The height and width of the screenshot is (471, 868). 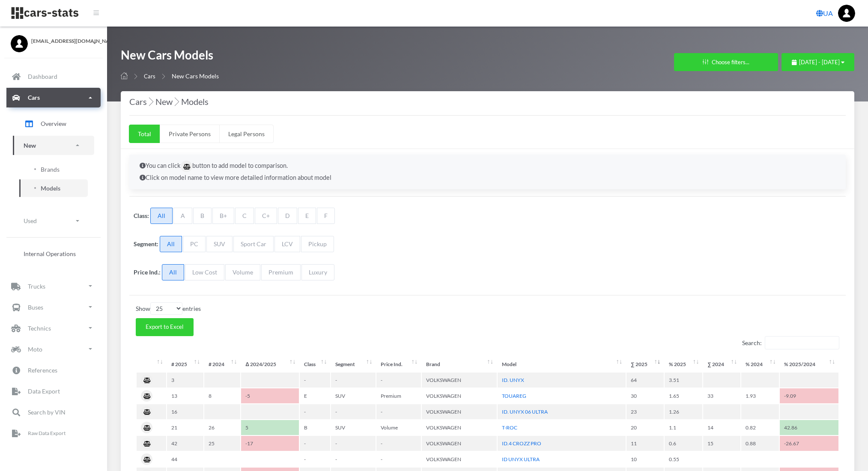 What do you see at coordinates (287, 244) in the screenshot?
I see `span: LCV` at bounding box center [287, 244].